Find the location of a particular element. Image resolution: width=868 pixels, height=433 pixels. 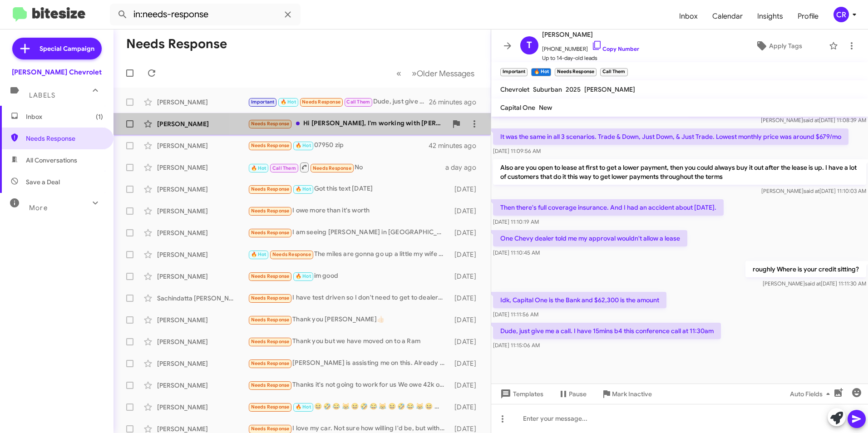

span: Special Campaign is located at coordinates (67, 49).